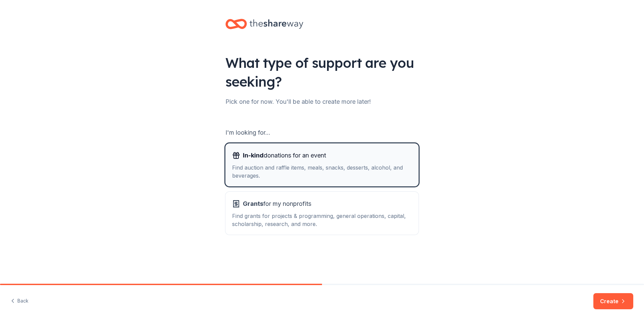 This screenshot has width=644, height=320. I want to click on div: Find grants for projects & programming, general operations, capital, scholarship, research, and m..., so click(322, 220).